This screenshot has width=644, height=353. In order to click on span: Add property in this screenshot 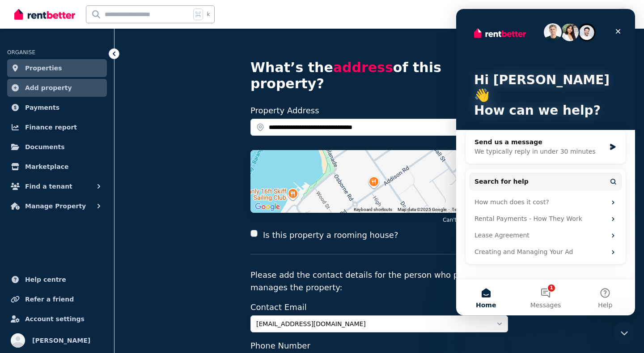, I will do `click(48, 88)`.